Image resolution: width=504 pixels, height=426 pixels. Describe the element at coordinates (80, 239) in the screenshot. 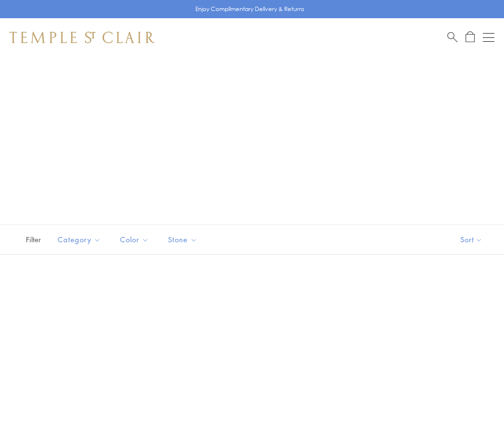

I see `span: Category` at that location.